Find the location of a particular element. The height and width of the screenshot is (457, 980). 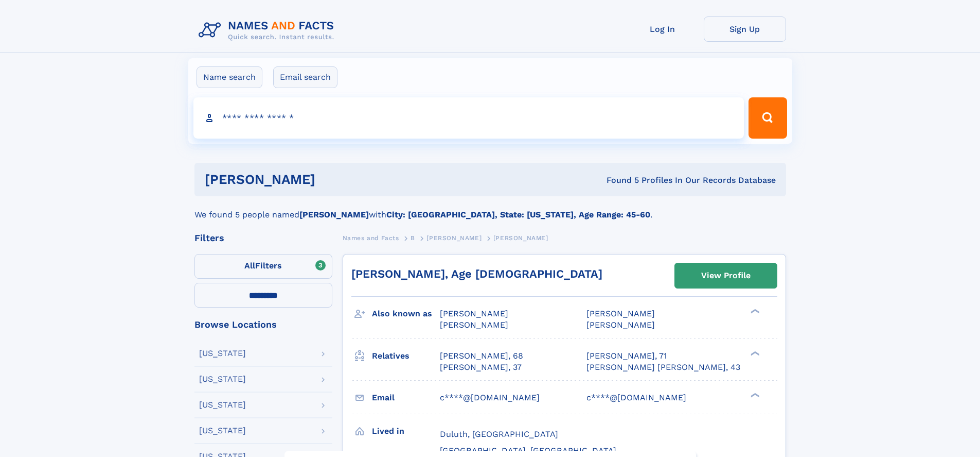

input: search input is located at coordinates (468, 118).